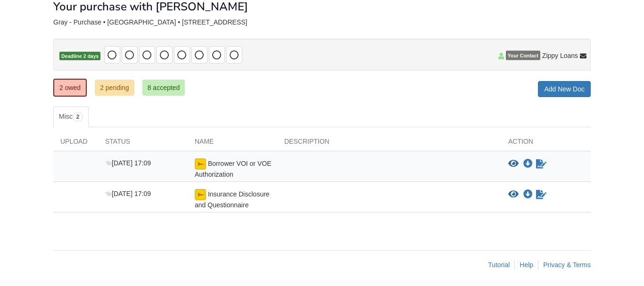  What do you see at coordinates (75, 144) in the screenshot?
I see `div: Upload` at bounding box center [75, 144].